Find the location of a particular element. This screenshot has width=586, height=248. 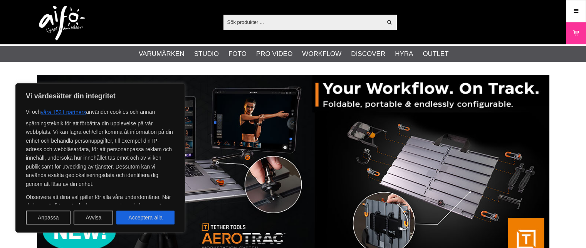

a: Pro Video is located at coordinates (274, 54).